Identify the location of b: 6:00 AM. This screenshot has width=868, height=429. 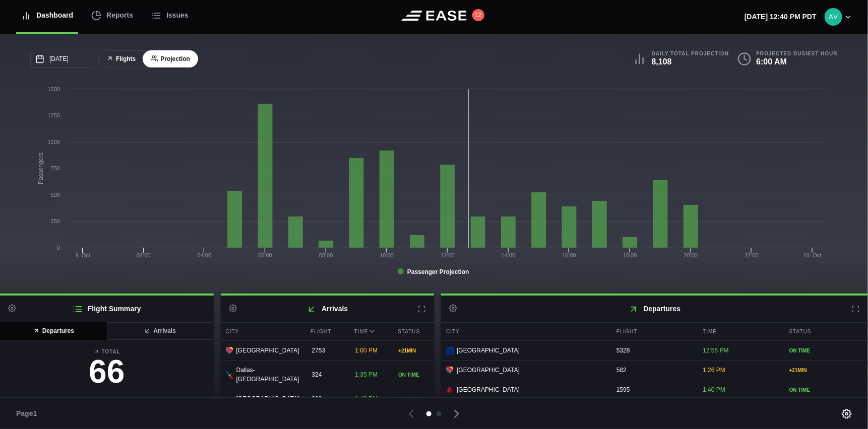
(772, 62).